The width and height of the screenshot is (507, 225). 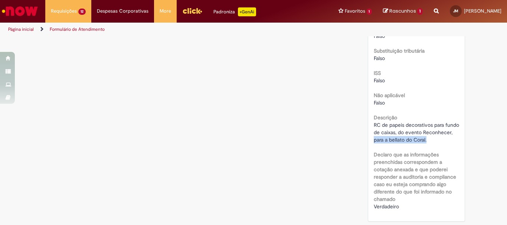 What do you see at coordinates (247, 12) in the screenshot?
I see `p: +GenAi` at bounding box center [247, 12].